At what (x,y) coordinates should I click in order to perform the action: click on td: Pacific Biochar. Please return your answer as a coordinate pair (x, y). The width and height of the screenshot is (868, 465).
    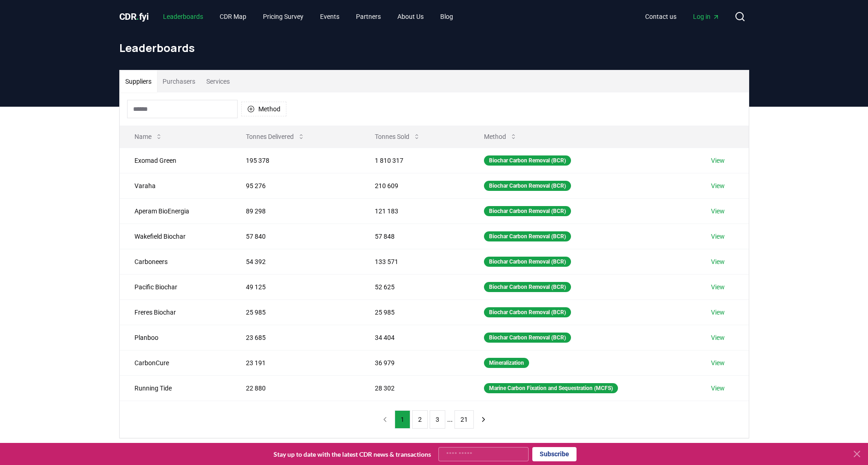
    Looking at the image, I should click on (176, 286).